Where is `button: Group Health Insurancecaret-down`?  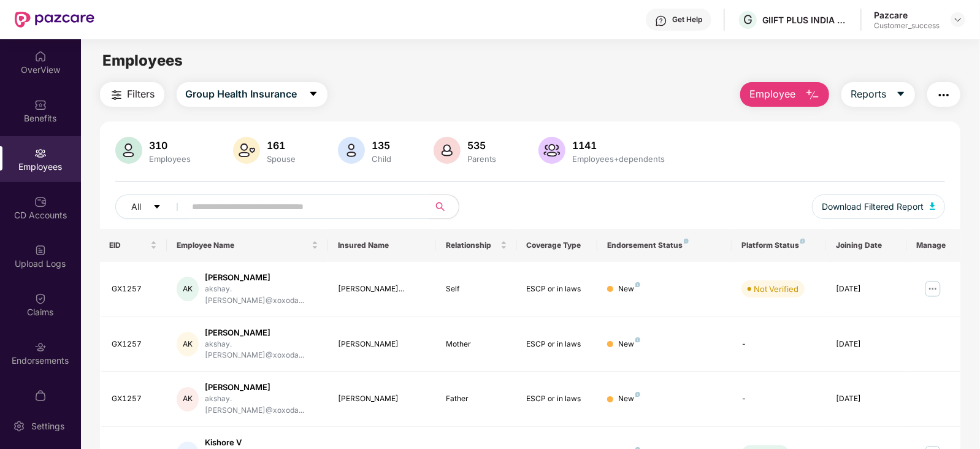 button: Group Health Insurancecaret-down is located at coordinates (252, 94).